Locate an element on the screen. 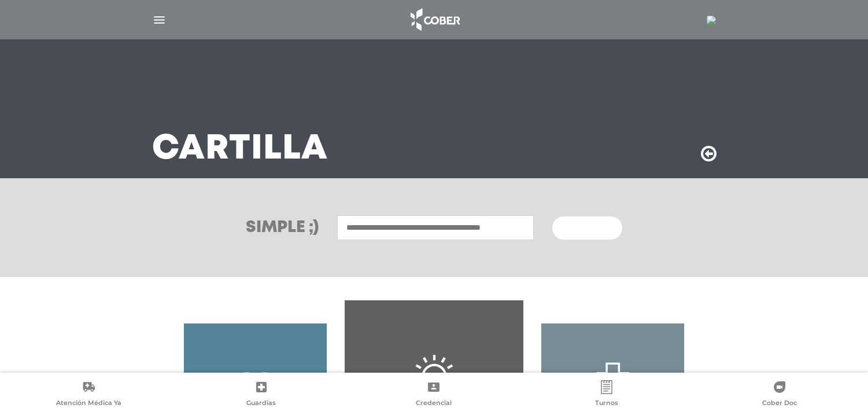 The width and height of the screenshot is (868, 412). h3: Cartilla is located at coordinates (240, 149).